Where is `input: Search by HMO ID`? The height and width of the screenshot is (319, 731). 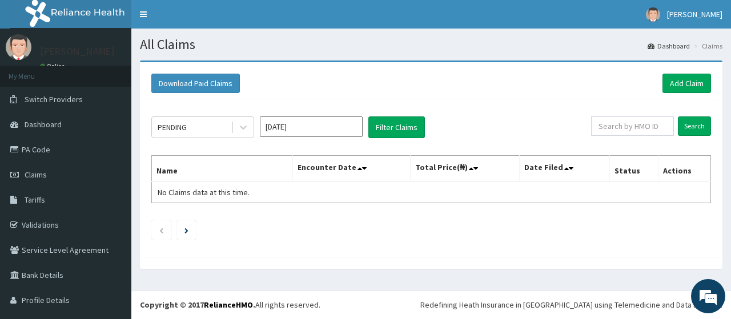
input: Search by HMO ID is located at coordinates (632, 126).